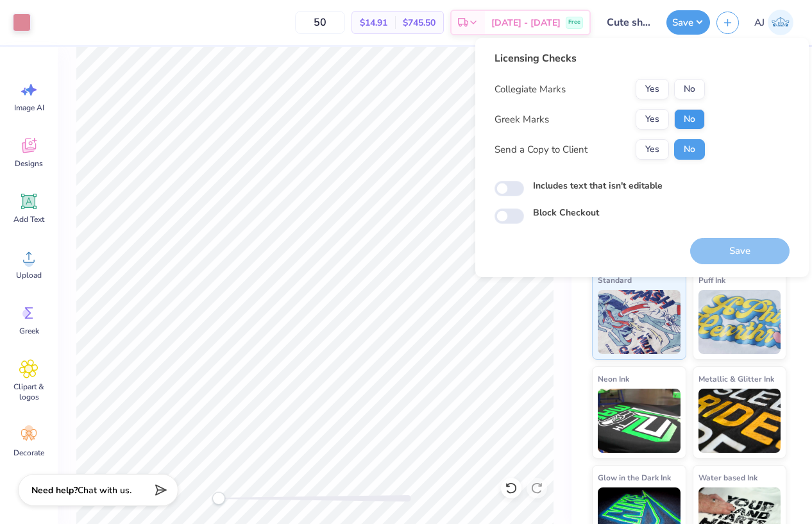  Describe the element at coordinates (219, 498) in the screenshot. I see `div: Accessibility label` at that location.